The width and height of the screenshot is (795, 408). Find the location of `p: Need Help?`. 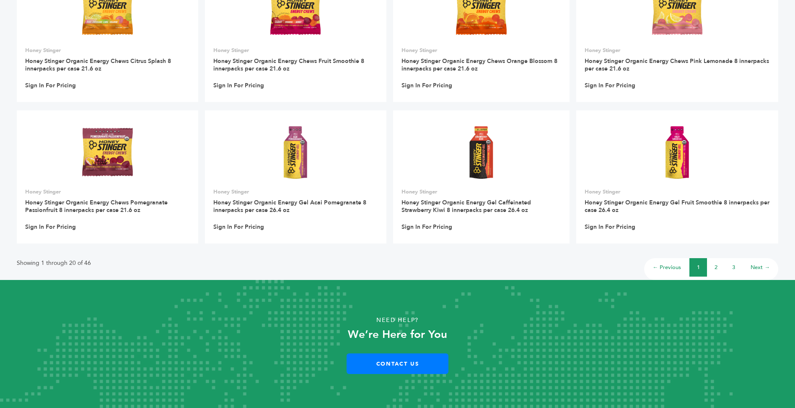

p: Need Help? is located at coordinates (397, 320).